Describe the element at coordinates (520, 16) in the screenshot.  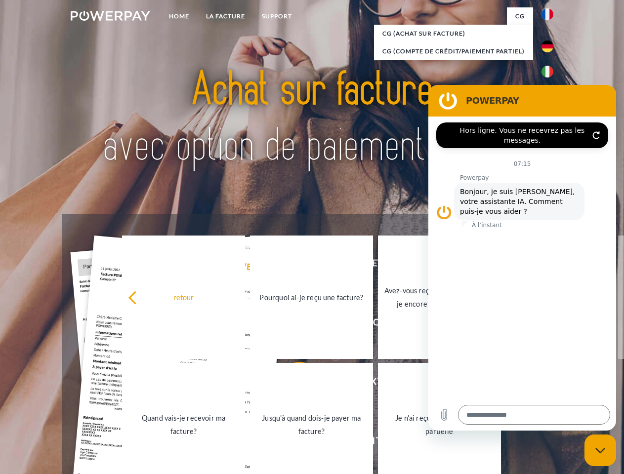
I see `a: CG` at that location.